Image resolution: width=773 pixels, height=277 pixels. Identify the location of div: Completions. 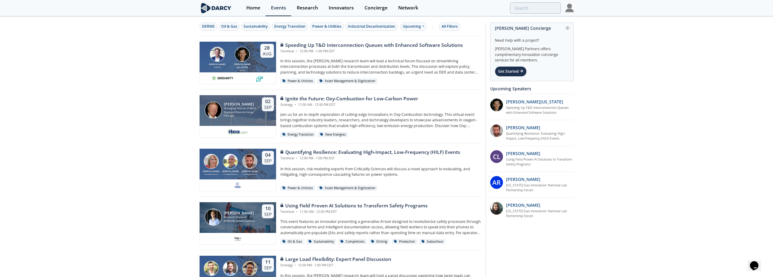
(353, 241).